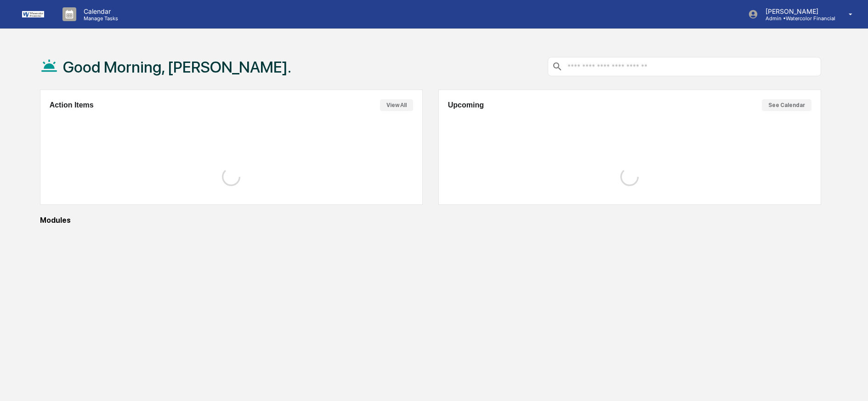  Describe the element at coordinates (99, 11) in the screenshot. I see `p: Calendar` at that location.